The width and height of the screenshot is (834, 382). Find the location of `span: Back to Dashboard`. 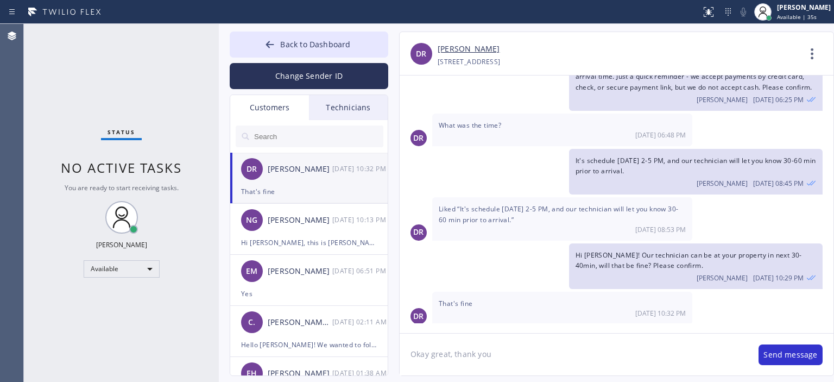

span: Back to Dashboard is located at coordinates (315, 44).